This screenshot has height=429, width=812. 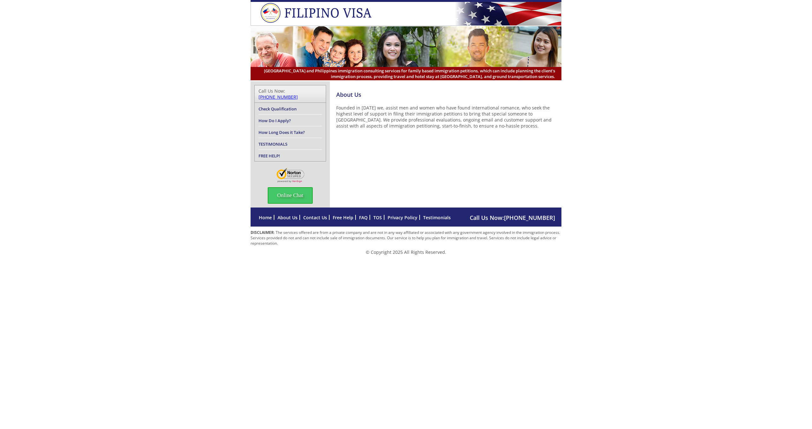 I want to click on a: FAQ, so click(x=363, y=217).